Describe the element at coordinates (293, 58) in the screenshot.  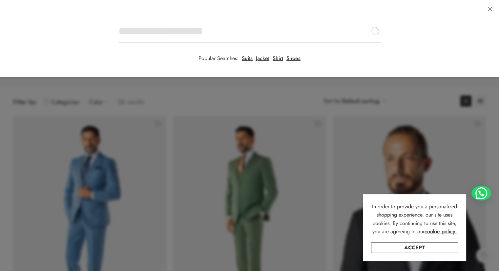
I see `a: Shoes` at that location.